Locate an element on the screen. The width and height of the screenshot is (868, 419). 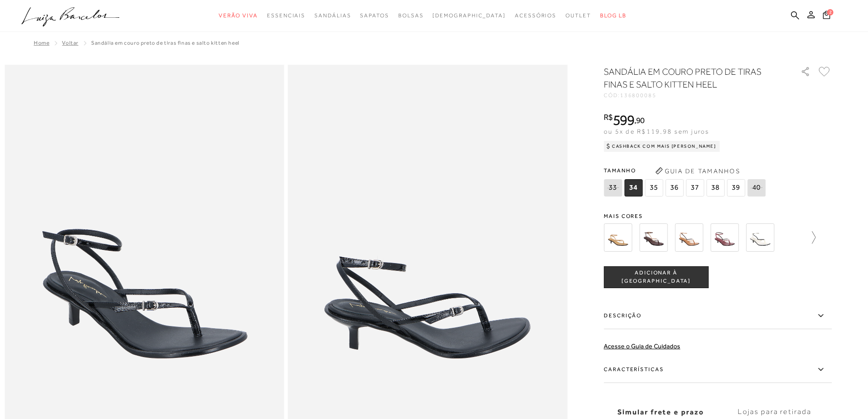
span: 36 is located at coordinates (674, 188).